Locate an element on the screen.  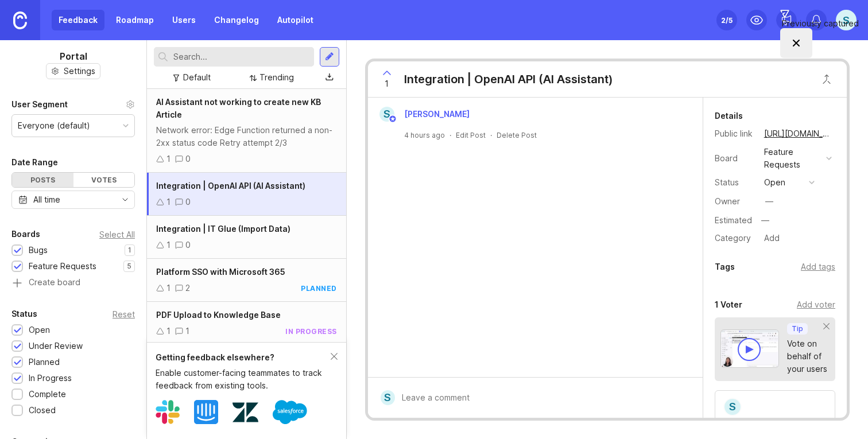
p: Tip is located at coordinates (798, 329).